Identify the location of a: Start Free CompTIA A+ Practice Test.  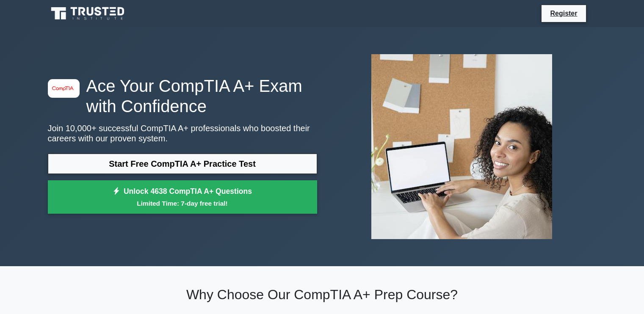
(183, 164).